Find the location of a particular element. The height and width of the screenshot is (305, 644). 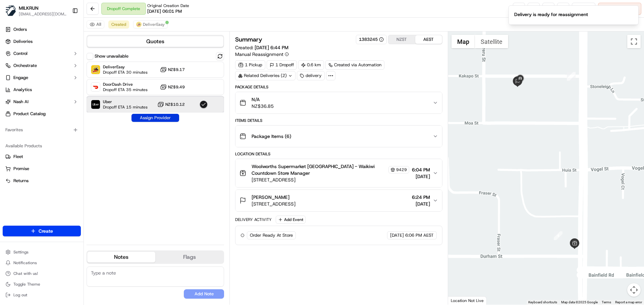

span: Fleet is located at coordinates (18, 157).